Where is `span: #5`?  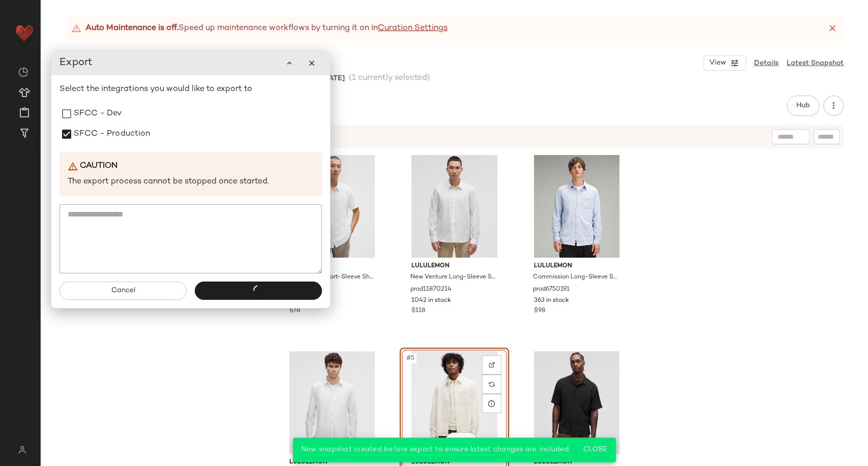 span: #5 is located at coordinates (411, 358).